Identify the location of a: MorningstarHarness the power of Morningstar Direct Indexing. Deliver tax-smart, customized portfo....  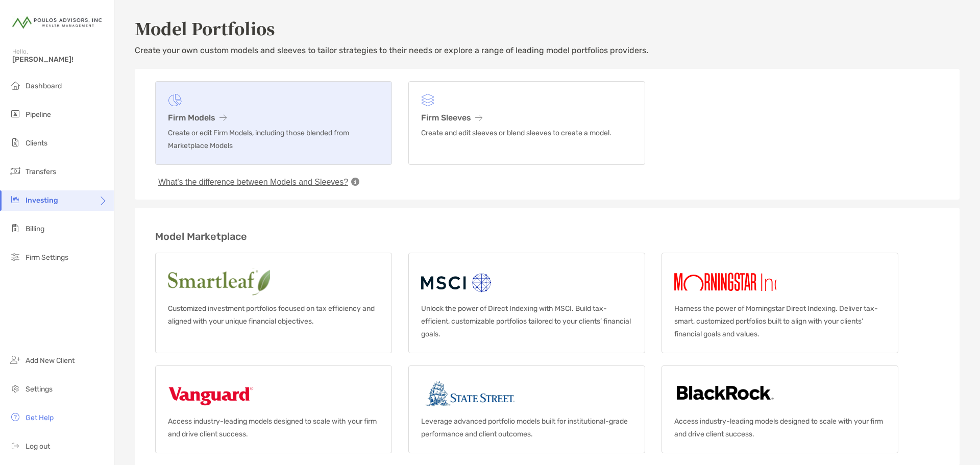
(780, 303).